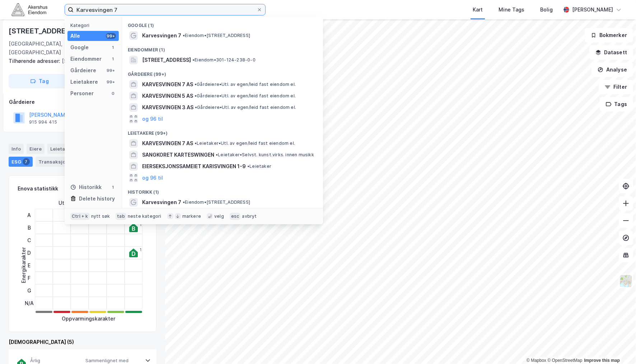 The height and width of the screenshot is (364, 636). Describe the element at coordinates (165, 10) in the screenshot. I see `input: Søk på adresse, matrikkel, gårdeiere, leietakere eller personer` at that location.